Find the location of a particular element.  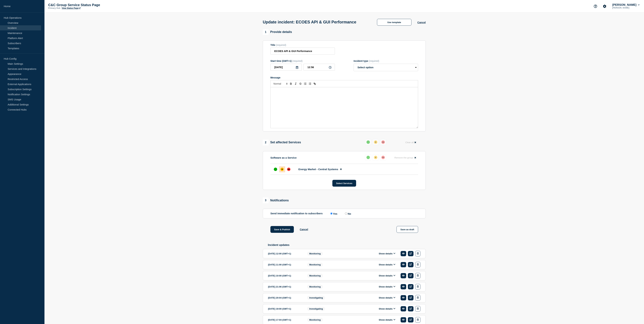

span: 2 is located at coordinates (266, 142).